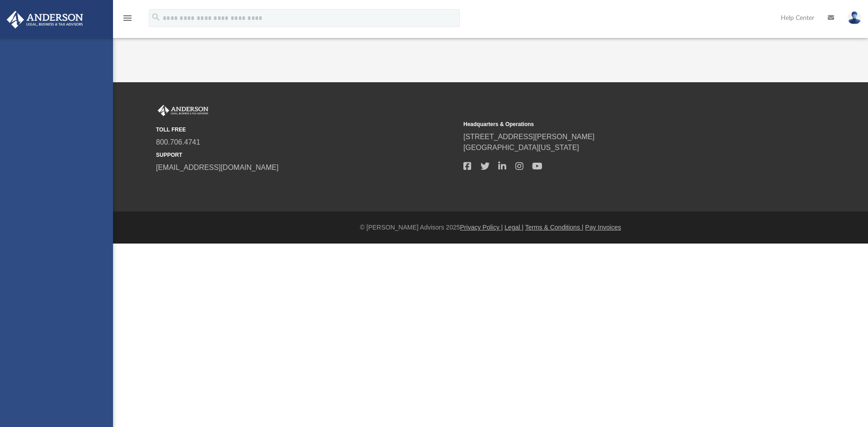 This screenshot has width=868, height=427. Describe the element at coordinates (602, 227) in the screenshot. I see `a: Pay Invoices` at that location.